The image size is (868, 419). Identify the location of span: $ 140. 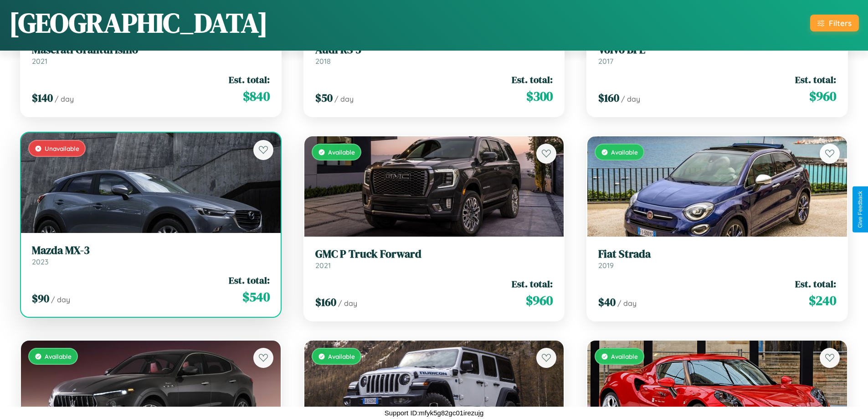
(42, 97).